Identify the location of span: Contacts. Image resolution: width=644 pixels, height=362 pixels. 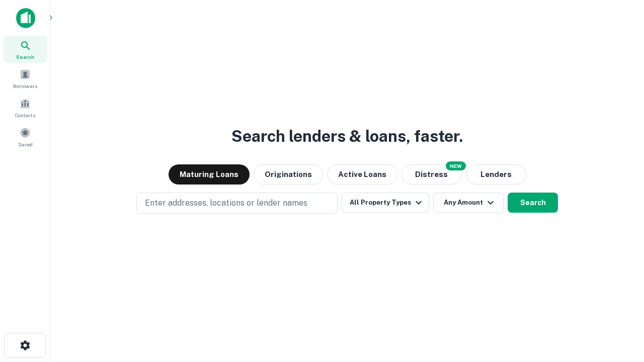
(25, 115).